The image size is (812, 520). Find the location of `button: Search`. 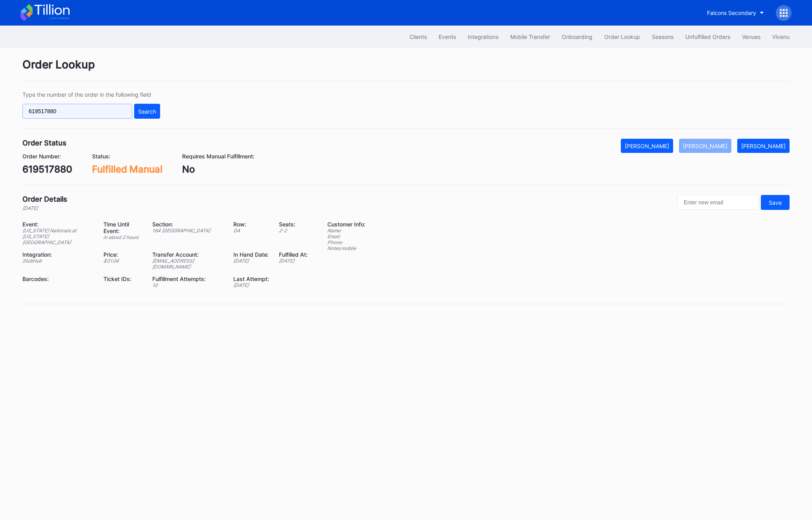

button: Search is located at coordinates (147, 111).